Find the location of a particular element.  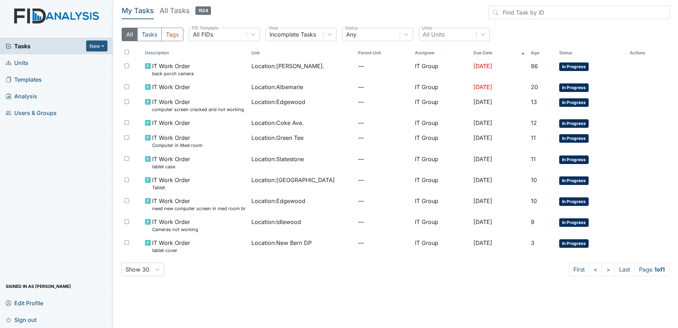

span: IT Work Order Cameras not working is located at coordinates (175, 225).